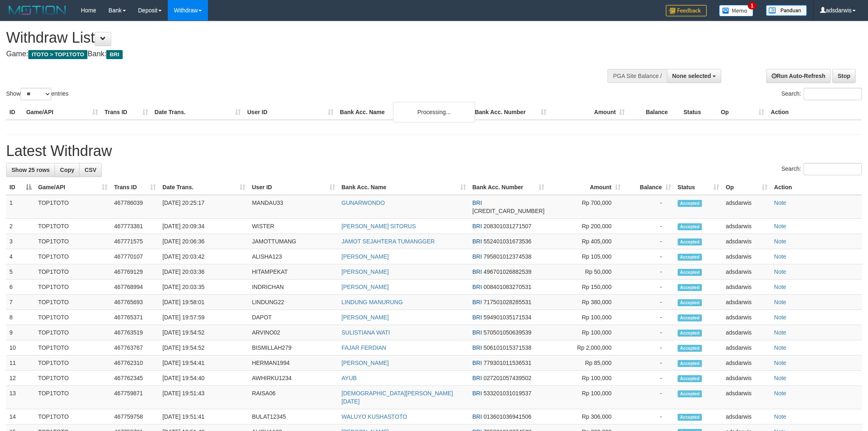 This screenshot has width=868, height=431. What do you see at coordinates (509, 187) in the screenshot?
I see `th: Bank Acc. Number: activate to sort column ascending` at bounding box center [509, 187].